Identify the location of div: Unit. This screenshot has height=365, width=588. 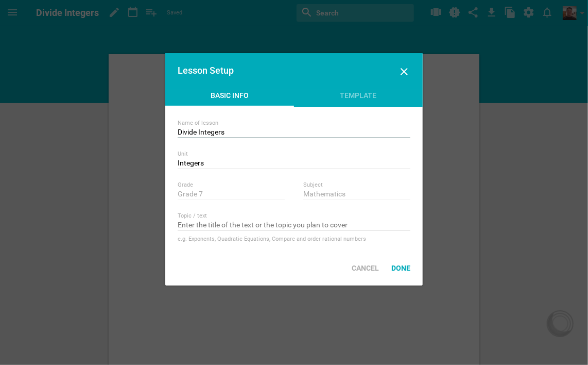
(294, 154).